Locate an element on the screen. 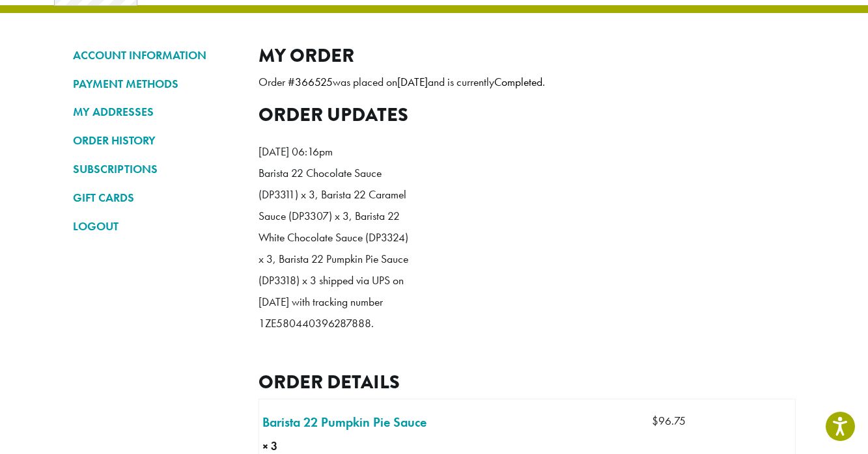 The width and height of the screenshot is (868, 454). mark: Completed is located at coordinates (518, 82).